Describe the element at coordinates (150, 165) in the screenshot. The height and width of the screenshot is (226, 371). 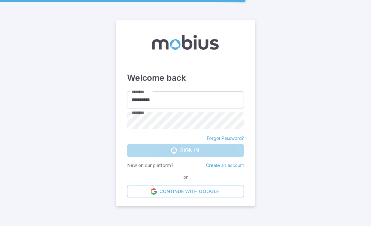
I see `p: New on our platform?` at that location.